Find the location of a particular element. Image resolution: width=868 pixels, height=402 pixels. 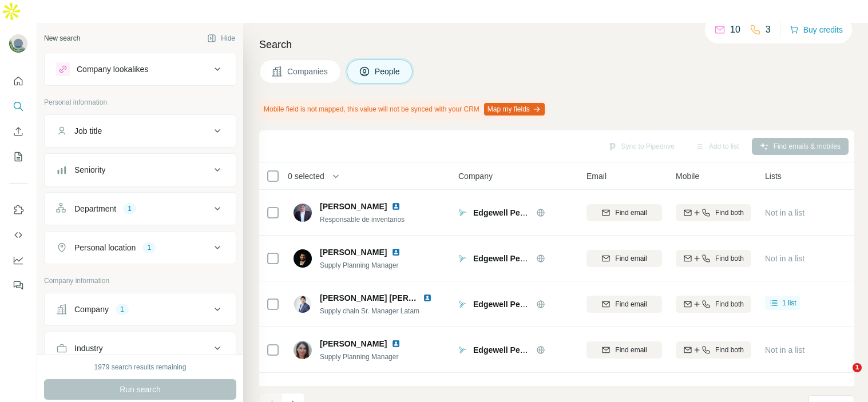

div: Job title is located at coordinates (88, 131).